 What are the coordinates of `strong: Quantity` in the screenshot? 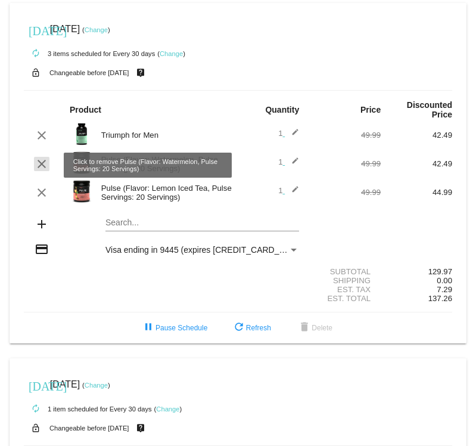 It's located at (282, 110).